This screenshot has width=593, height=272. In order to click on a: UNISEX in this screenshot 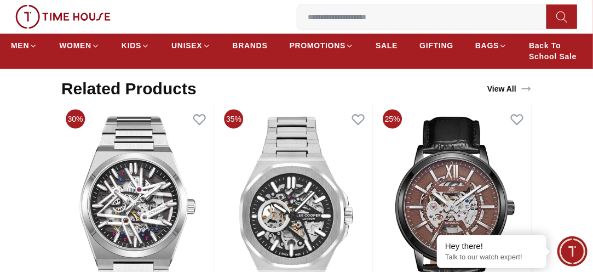, I will do `click(191, 46)`.